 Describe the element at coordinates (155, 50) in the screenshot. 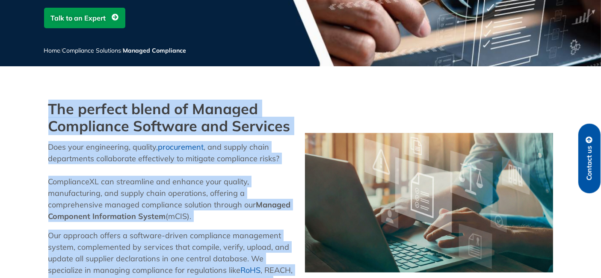

I see `span: Managed Compliance` at that location.